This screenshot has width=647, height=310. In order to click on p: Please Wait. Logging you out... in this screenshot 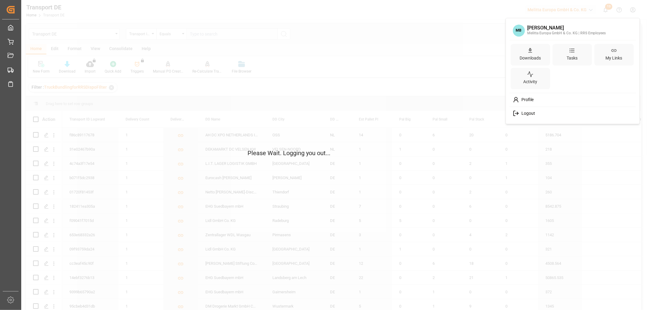, I will do `click(324, 153)`.